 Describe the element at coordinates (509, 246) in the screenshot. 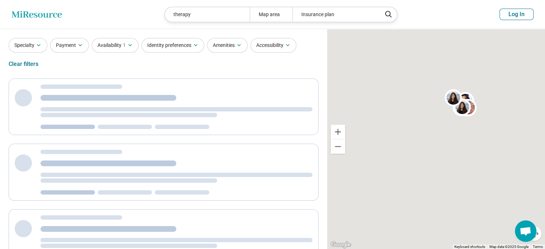

I see `span: Map data ©2025 Google` at that location.